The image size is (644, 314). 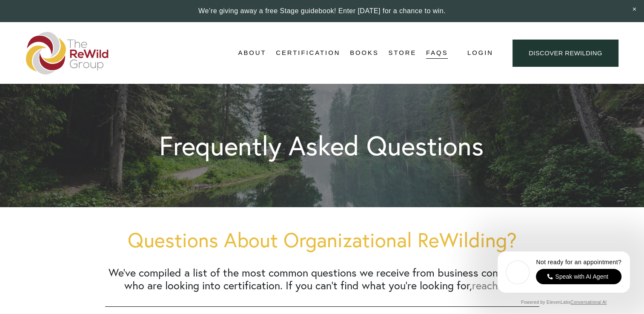 I want to click on img: The ReWild Group, so click(x=68, y=53).